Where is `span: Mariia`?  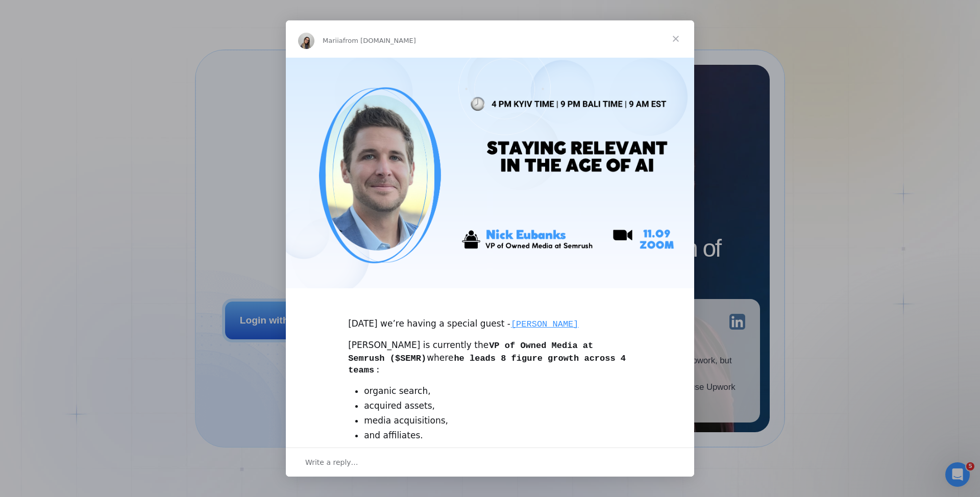 span: Mariia is located at coordinates (333, 40).